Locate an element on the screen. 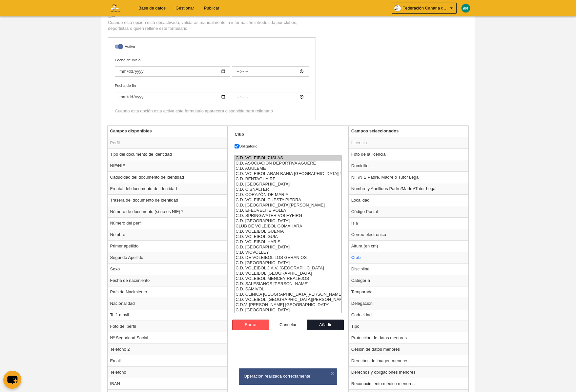 The image size is (576, 392). td: Primer apellido is located at coordinates (167, 246).